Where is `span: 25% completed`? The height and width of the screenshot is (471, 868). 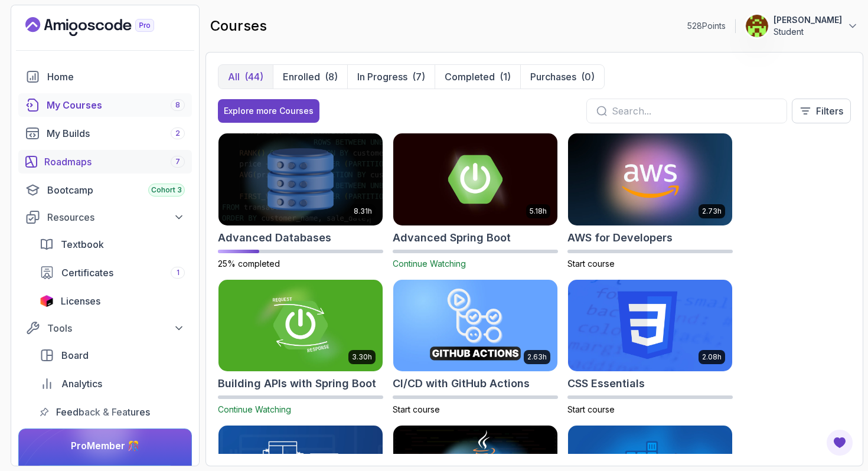
span: 25% completed is located at coordinates (249, 263).